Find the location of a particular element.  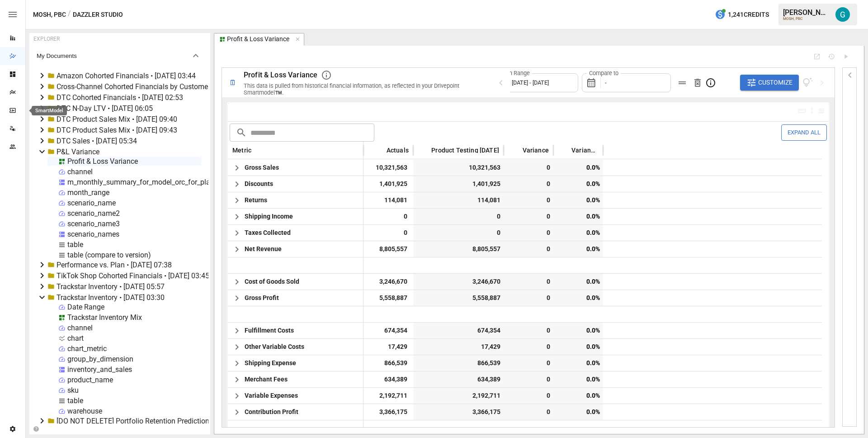

button: Expand All is located at coordinates (804, 132).